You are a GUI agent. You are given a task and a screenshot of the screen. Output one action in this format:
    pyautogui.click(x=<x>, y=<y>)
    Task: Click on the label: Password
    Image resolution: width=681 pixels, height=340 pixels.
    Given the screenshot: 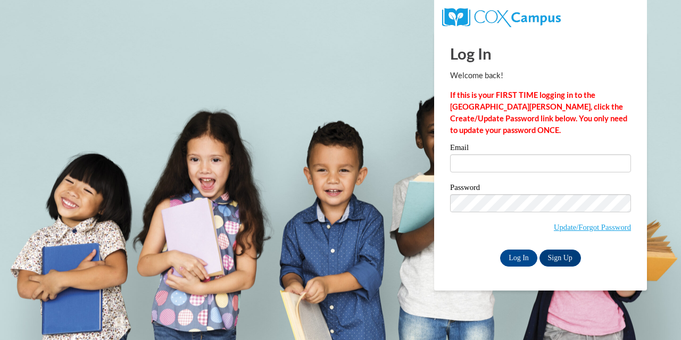 What is the action you would take?
    pyautogui.click(x=541, y=189)
    